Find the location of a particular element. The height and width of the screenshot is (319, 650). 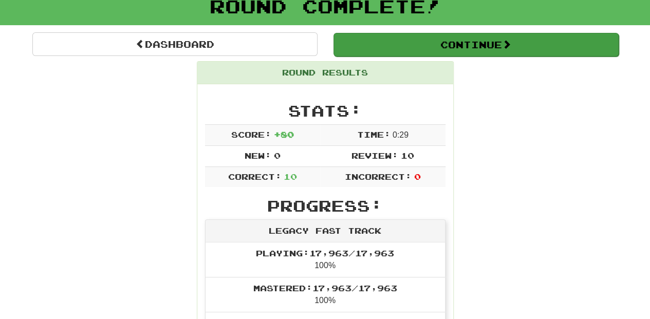

a: Dashboard is located at coordinates (175, 44).